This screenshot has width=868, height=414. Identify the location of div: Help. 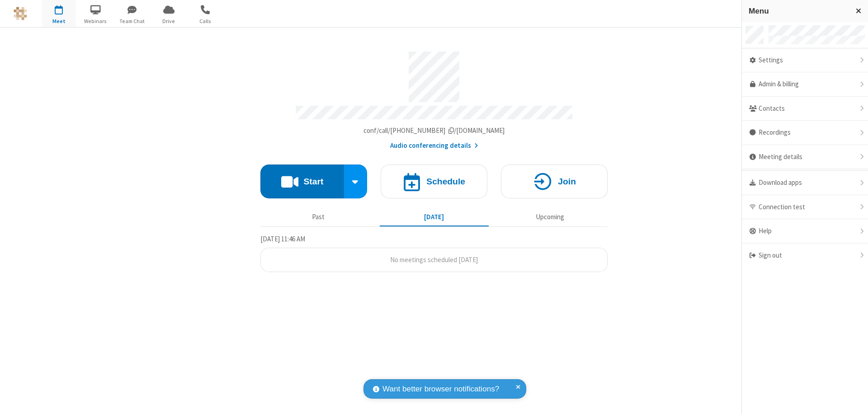
(804, 231).